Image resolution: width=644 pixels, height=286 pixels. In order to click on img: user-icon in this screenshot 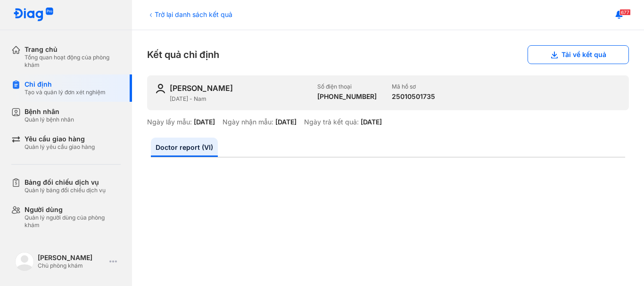, I will do `click(161, 89)`.